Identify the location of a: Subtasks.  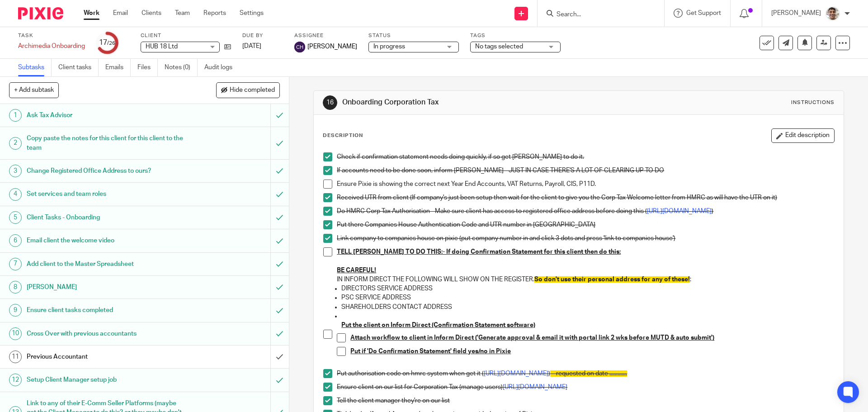
(35, 67).